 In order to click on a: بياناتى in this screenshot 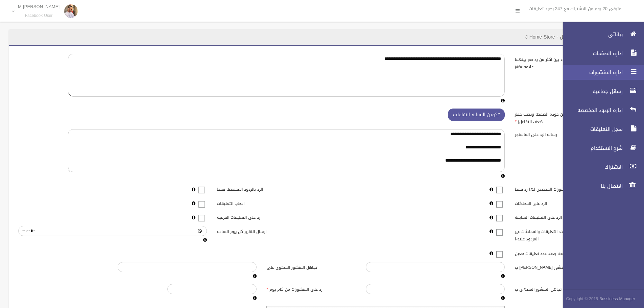, I will do `click(600, 34)`.